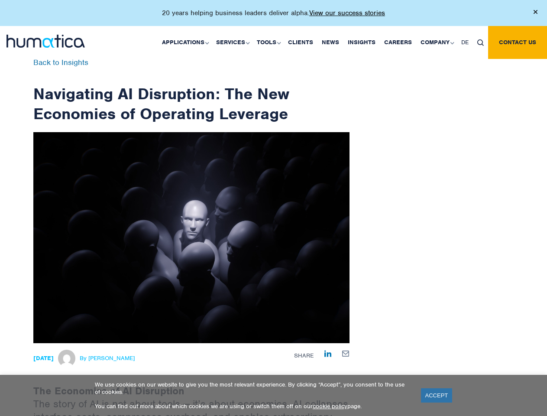 The height and width of the screenshot is (416, 547). What do you see at coordinates (45, 41) in the screenshot?
I see `img: logo` at bounding box center [45, 41].